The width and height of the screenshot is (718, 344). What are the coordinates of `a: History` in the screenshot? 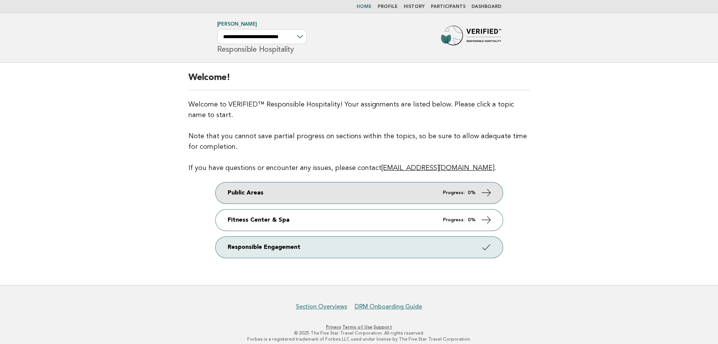 It's located at (414, 7).